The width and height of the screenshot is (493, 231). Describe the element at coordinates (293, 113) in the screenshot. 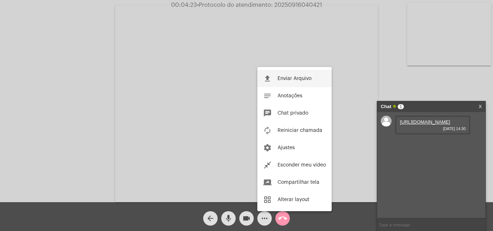

I see `span: Chat privado` at that location.